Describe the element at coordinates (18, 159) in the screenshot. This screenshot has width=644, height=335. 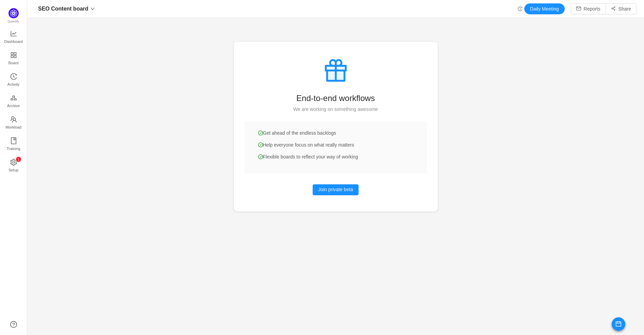
I see `sup: 1` at that location.